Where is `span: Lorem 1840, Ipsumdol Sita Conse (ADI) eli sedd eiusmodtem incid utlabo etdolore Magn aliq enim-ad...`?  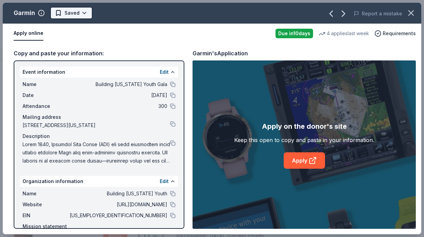
span: Lorem 1840, Ipsumdol Sita Conse (ADI) eli sedd eiusmodtem incid utlabo etdolore Magn aliq enim-ad... is located at coordinates (96, 153).